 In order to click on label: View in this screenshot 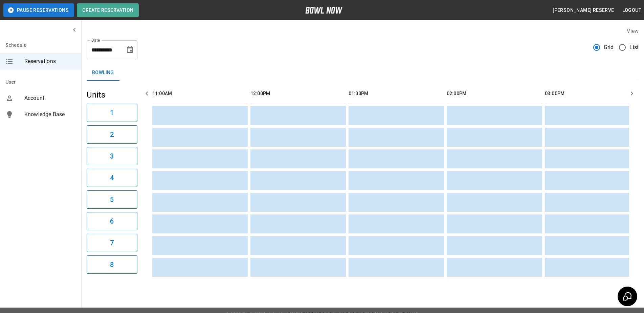, I will do `click(632, 31)`.